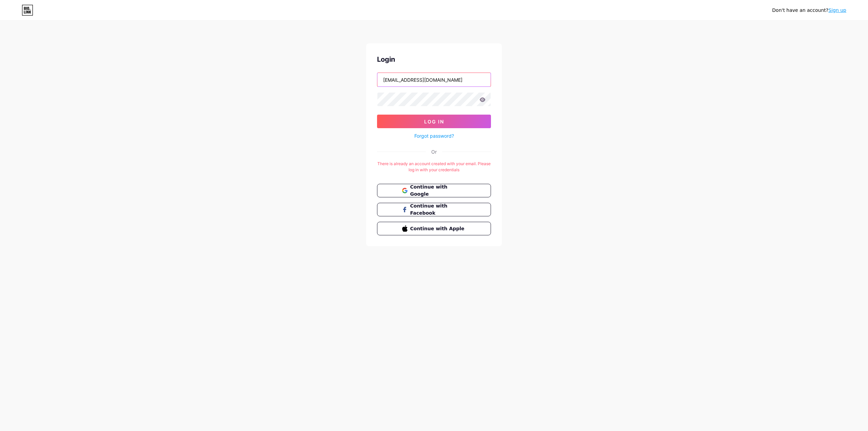 The width and height of the screenshot is (868, 431). What do you see at coordinates (434, 228) in the screenshot?
I see `button: Continue with Apple` at bounding box center [434, 228].